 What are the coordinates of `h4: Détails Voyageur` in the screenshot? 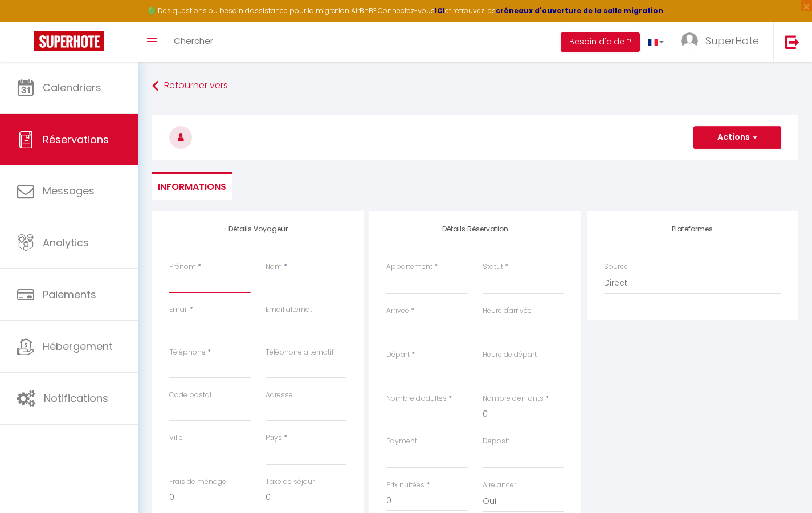 It's located at (257, 229).